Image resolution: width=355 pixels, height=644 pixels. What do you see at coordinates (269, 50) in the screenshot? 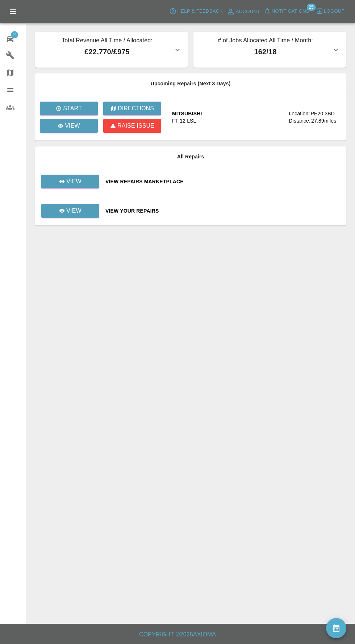
I see `button: # of Jobs Allocated All Time / Month:162/18` at bounding box center [269, 50].